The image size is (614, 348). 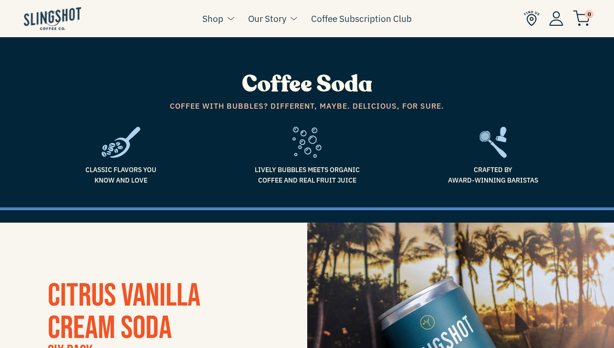 What do you see at coordinates (307, 142) in the screenshot?
I see `img: fizz-1636557709766.svg` at bounding box center [307, 142].